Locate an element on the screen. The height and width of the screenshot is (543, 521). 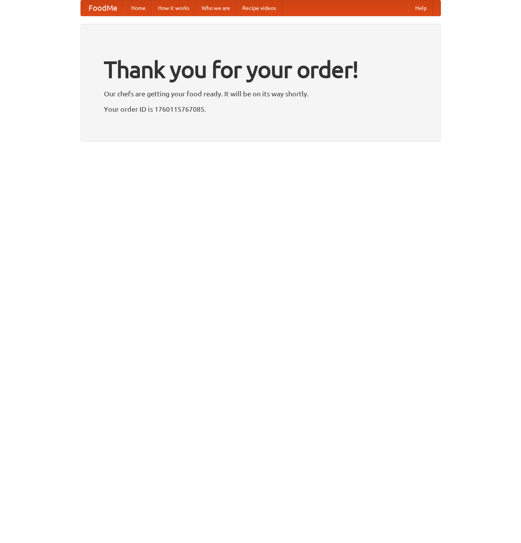
a: Help is located at coordinates (421, 8).